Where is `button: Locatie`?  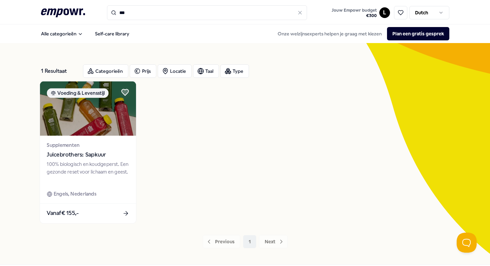
button: Locatie is located at coordinates (175, 71).